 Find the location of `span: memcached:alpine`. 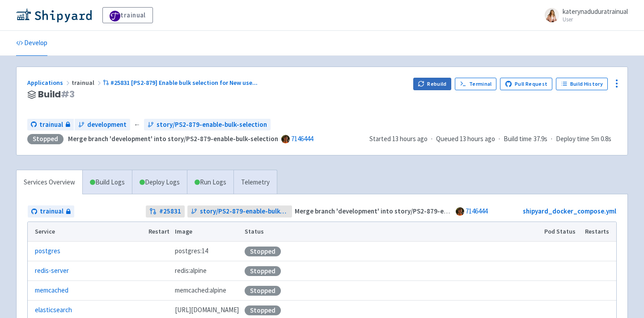

span: memcached:alpine is located at coordinates (201, 290).